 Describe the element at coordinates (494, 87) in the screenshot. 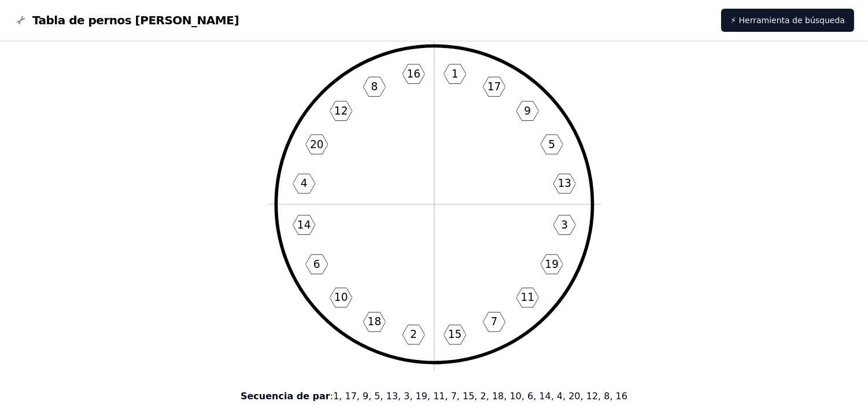

I see `text: 17` at that location.